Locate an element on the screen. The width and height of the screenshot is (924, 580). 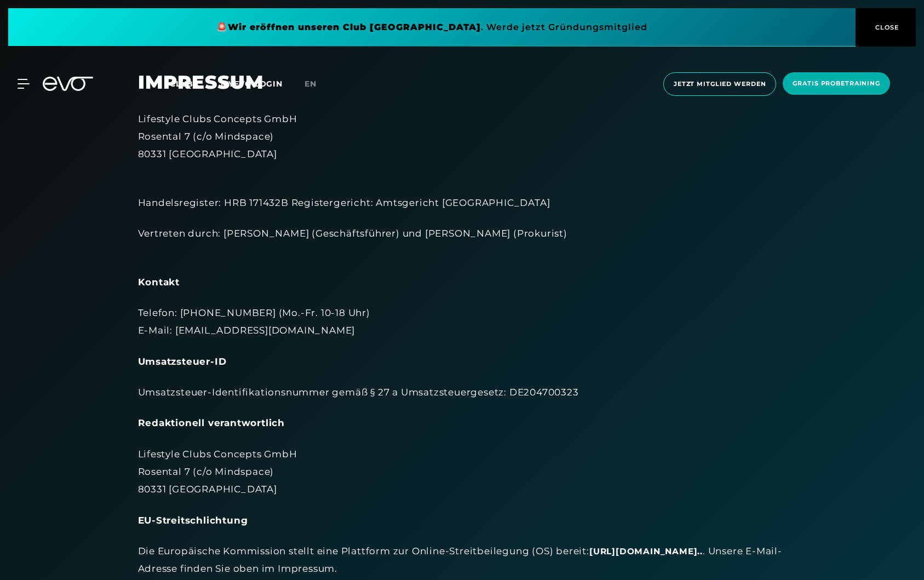
span: Jetzt Mitglied werden is located at coordinates (720, 84).